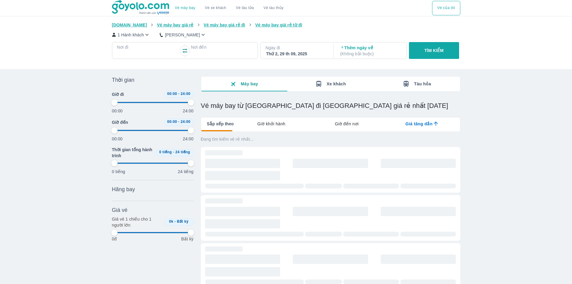 This screenshot has width=572, height=284. Describe the element at coordinates (222, 47) in the screenshot. I see `p: Nơi đến` at that location.